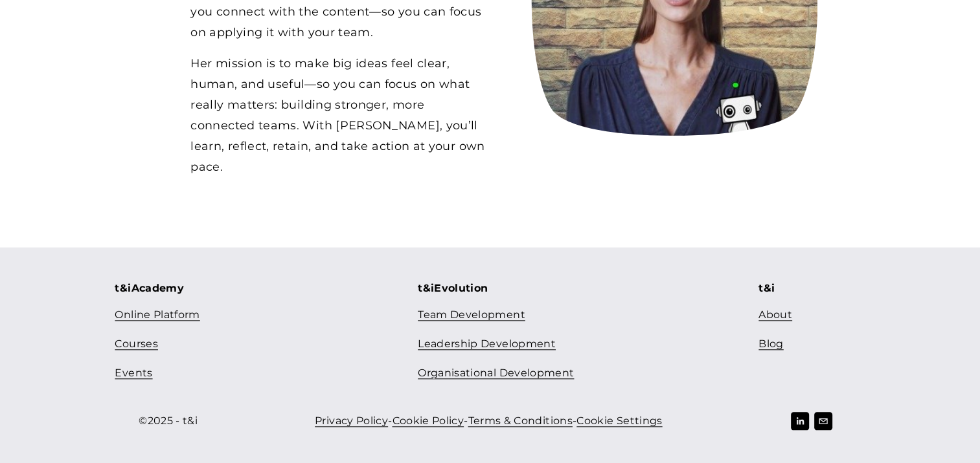 The width and height of the screenshot is (980, 463). What do you see at coordinates (771, 345) in the screenshot?
I see `a: Blog` at bounding box center [771, 345].